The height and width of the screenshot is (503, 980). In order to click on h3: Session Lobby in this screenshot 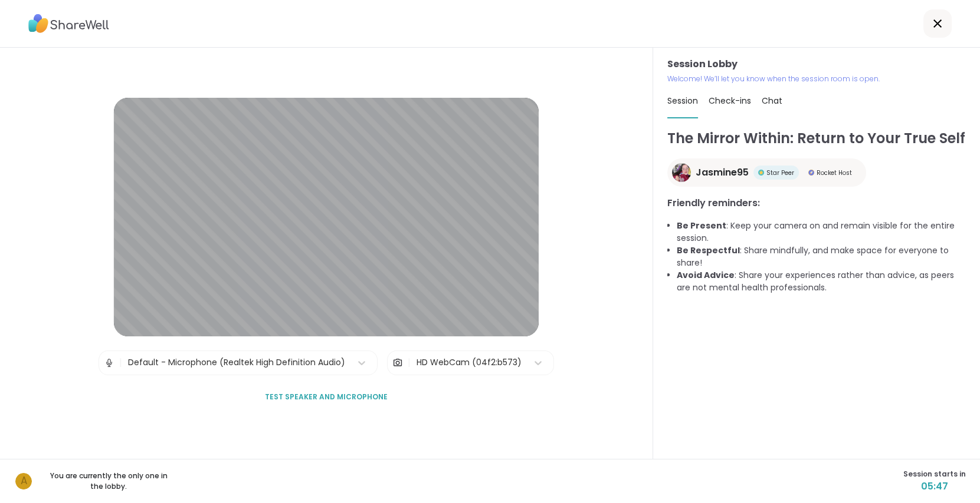, I will do `click(816, 64)`.